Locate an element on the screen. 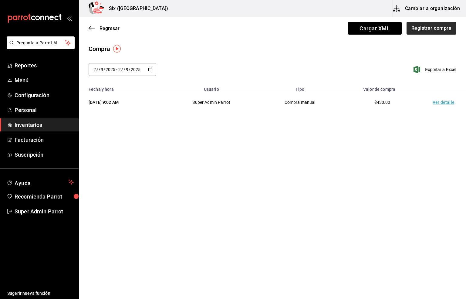 Image resolution: width=466 pixels, height=299 pixels. span: Cargar XML is located at coordinates (374, 28).